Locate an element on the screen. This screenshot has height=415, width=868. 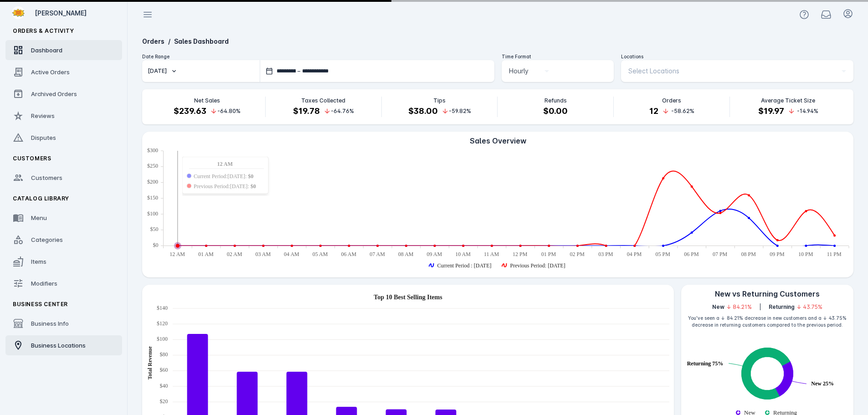
span: Hourly is located at coordinates (518, 71).